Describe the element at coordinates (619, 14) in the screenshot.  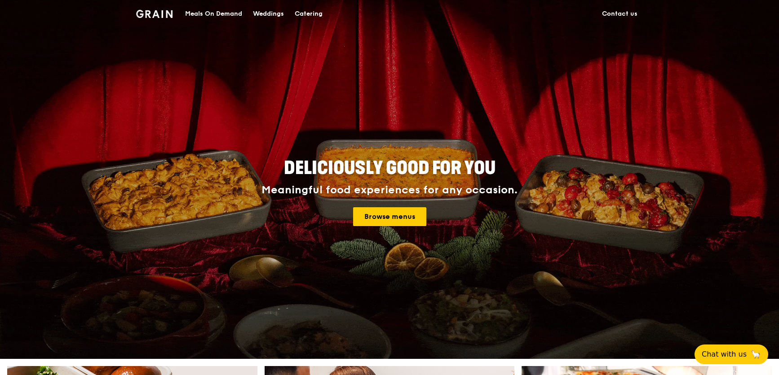
I see `a: Contact us` at that location.